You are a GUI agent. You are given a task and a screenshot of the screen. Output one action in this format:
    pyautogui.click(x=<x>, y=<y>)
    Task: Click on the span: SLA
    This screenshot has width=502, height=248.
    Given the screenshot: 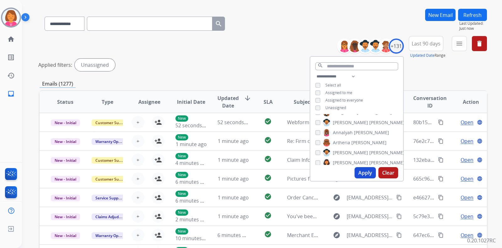 What is the action you would take?
    pyautogui.click(x=268, y=102)
    